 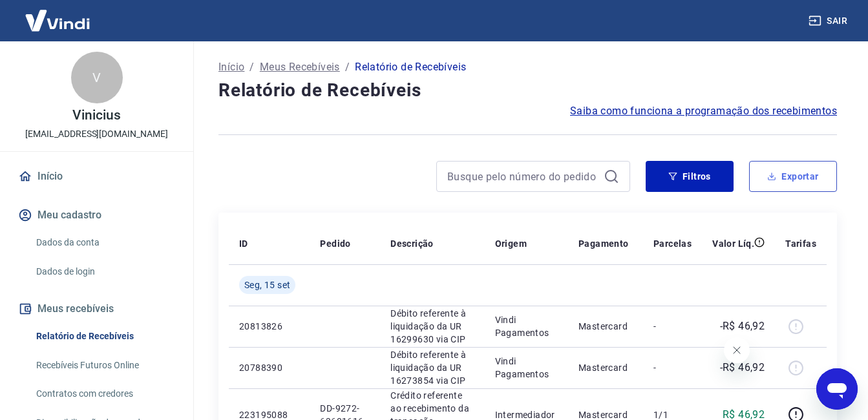 I want to click on p: Tarifas, so click(x=801, y=243).